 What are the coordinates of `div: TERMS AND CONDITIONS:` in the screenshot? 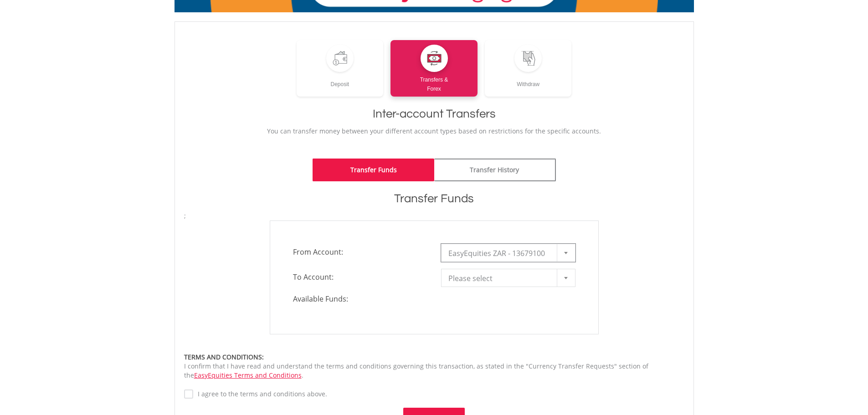 It's located at (434, 357).